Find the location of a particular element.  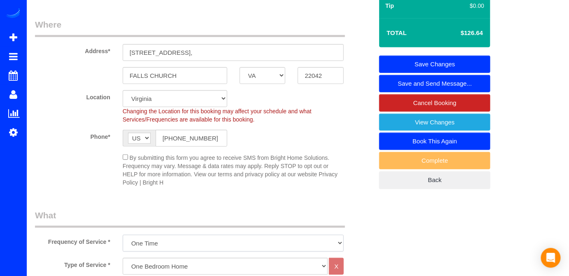

label: Tip is located at coordinates (390, 6).